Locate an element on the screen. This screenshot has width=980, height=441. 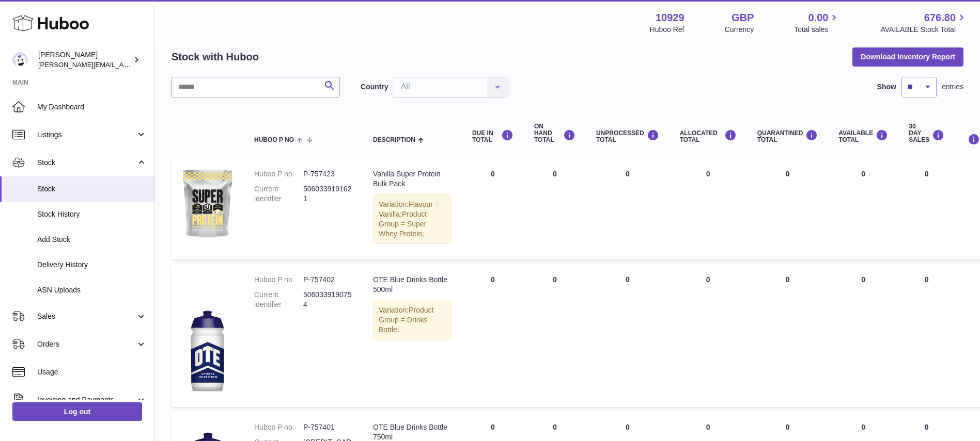
a: Log out is located at coordinates (77, 412).